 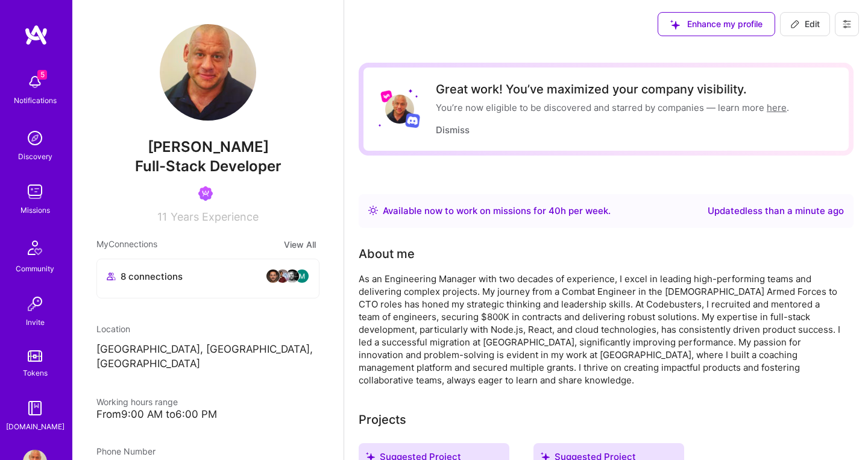 What do you see at coordinates (776, 211) in the screenshot?
I see `div: Updated less than a minute ago` at bounding box center [776, 211].